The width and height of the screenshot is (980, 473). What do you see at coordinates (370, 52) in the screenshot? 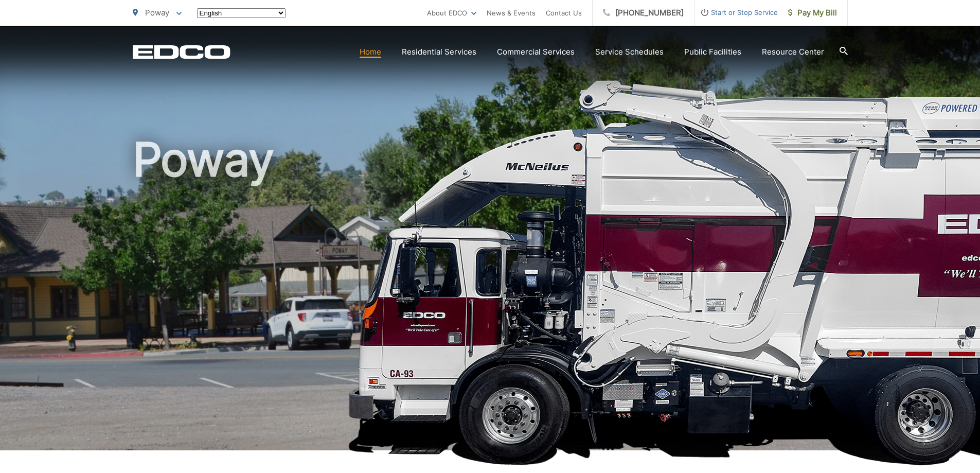
I see `a: Home` at bounding box center [370, 52].